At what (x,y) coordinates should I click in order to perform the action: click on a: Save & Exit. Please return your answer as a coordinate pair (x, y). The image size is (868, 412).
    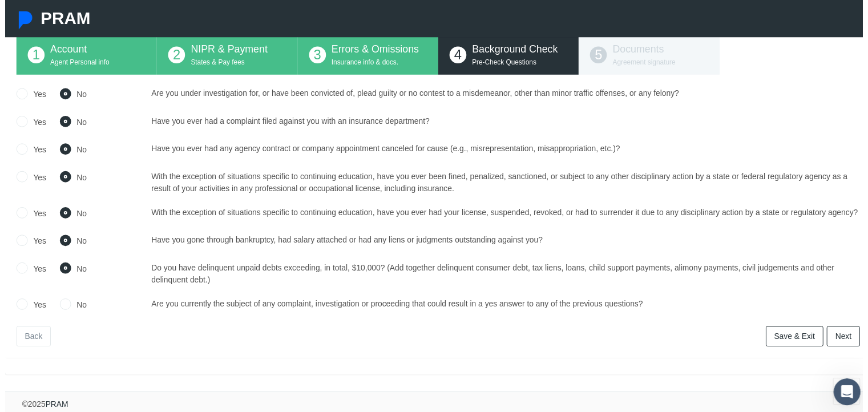
    Looking at the image, I should click on (799, 340).